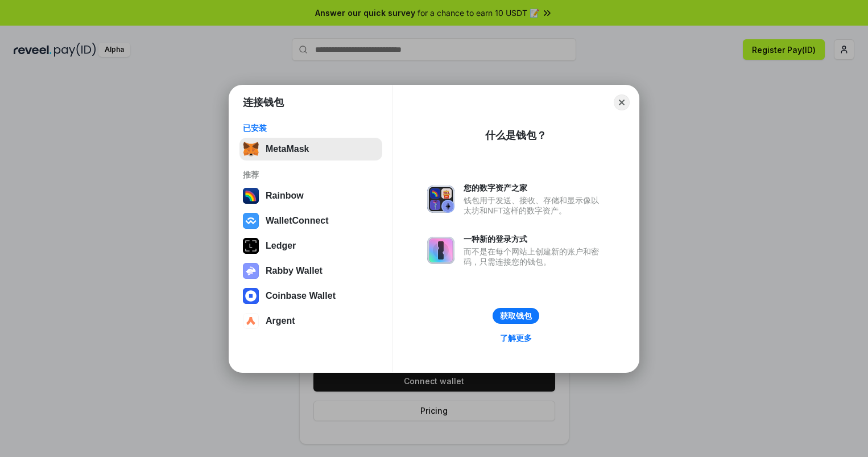 This screenshot has height=457, width=868. Describe the element at coordinates (534, 239) in the screenshot. I see `div: 一种新的登录方式` at that location.